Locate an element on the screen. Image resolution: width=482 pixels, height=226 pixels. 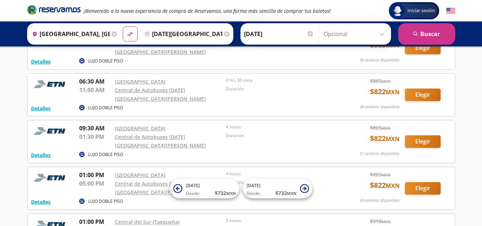
input: Buscar Destino is located at coordinates (182, 34).